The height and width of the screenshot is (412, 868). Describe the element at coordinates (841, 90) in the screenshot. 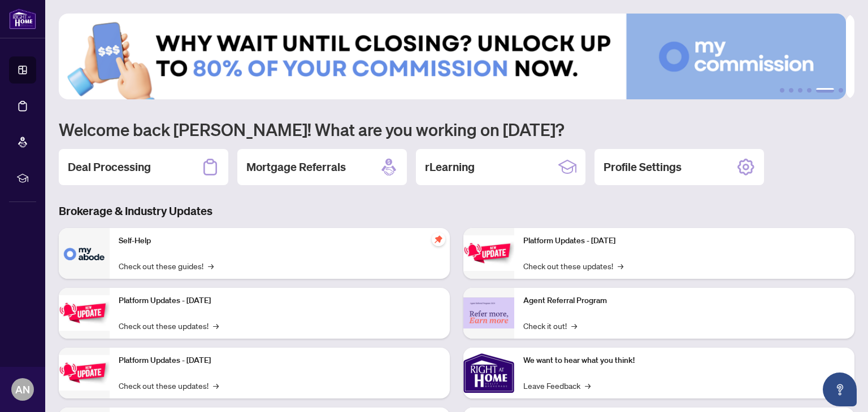

I see `button: 6` at that location.